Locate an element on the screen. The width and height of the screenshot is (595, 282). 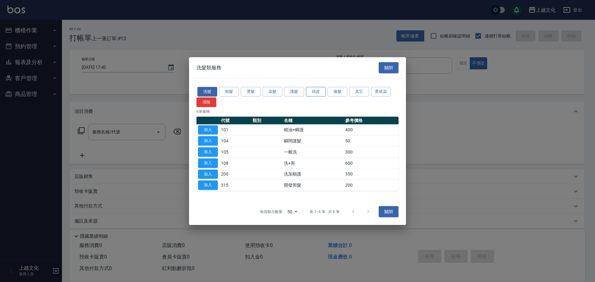
td: 600 is located at coordinates (371, 163).